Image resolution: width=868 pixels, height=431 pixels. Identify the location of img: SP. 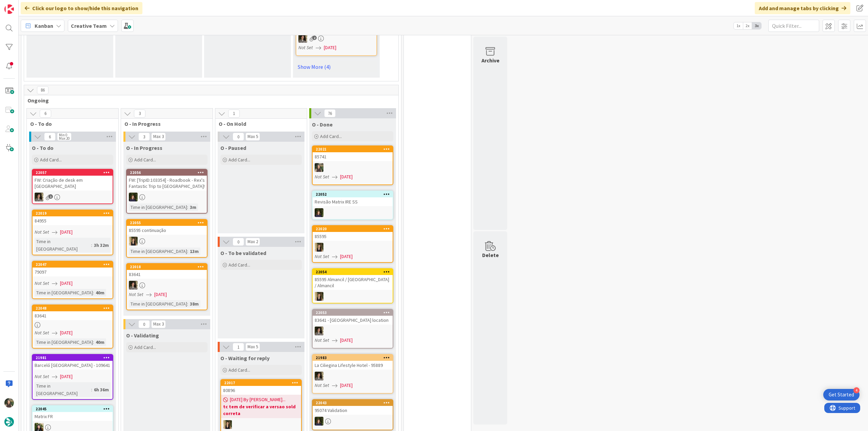
(133, 241).